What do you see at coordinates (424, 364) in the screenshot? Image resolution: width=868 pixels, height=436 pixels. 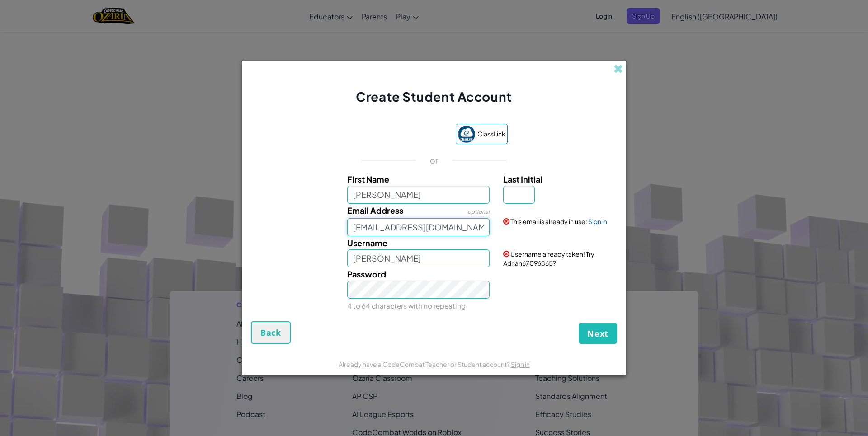 I see `span: Already have a CodeCombat Teacher or Student account?` at bounding box center [424, 364].